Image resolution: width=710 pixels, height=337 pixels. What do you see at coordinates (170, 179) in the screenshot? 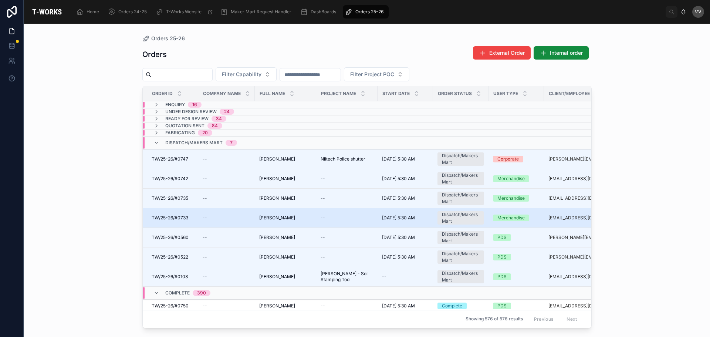
I see `span: TW/25-26/#0742` at bounding box center [170, 179].